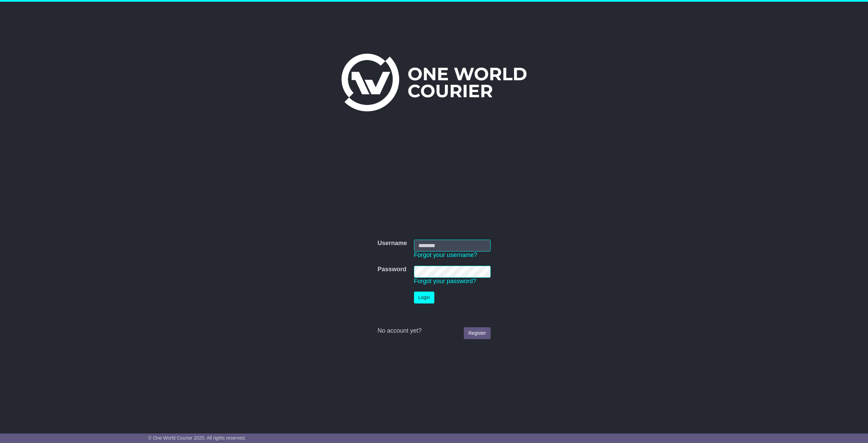 The image size is (868, 443). I want to click on div: No account yet?, so click(434, 331).